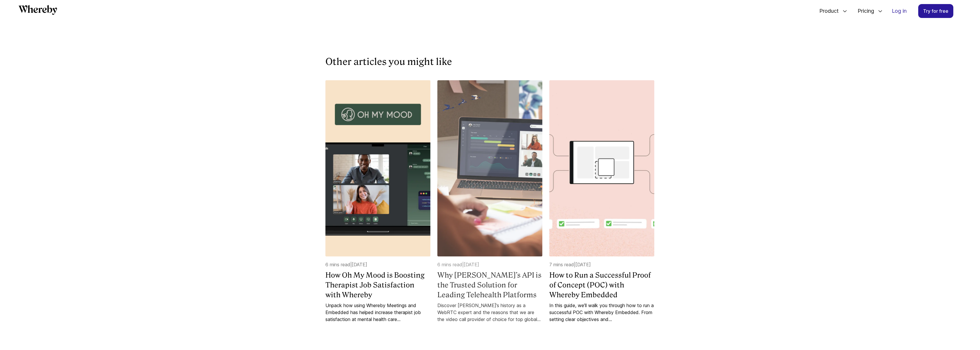 Image resolution: width=980 pixels, height=350 pixels. Describe the element at coordinates (602, 285) in the screenshot. I see `a: How to Run a Successful Proof of Concept (POC) with Whereby Embedded` at that location.